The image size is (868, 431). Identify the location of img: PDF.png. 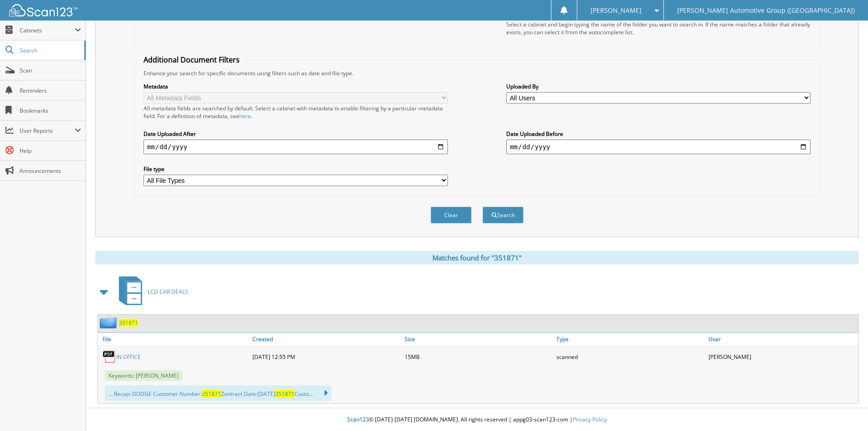
(109, 356).